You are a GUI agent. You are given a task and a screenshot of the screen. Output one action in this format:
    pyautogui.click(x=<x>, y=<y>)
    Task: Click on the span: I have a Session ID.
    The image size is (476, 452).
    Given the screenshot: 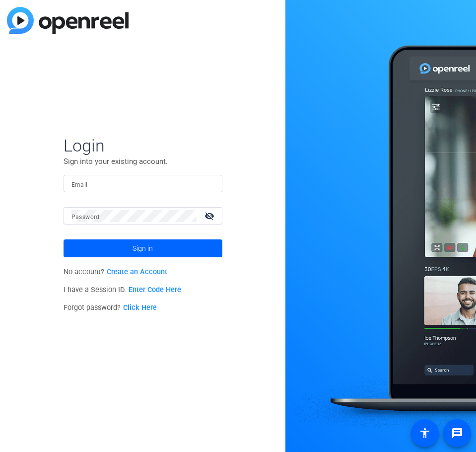 What is the action you would take?
    pyautogui.click(x=122, y=290)
    